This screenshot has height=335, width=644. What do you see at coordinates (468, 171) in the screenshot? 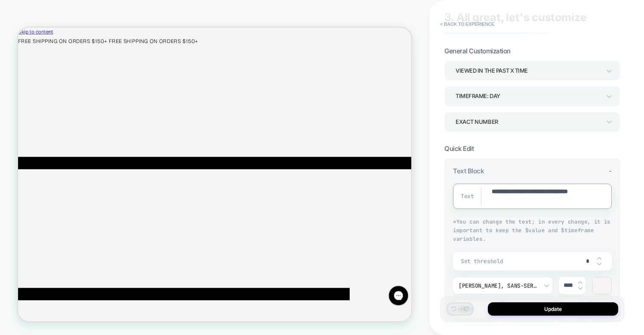
I see `span: Text Block` at bounding box center [468, 171].